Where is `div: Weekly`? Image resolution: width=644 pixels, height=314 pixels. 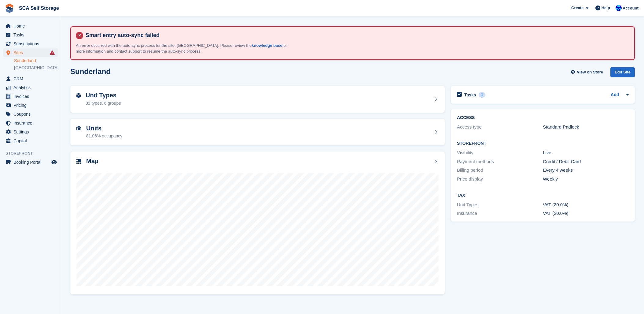
div: Weekly is located at coordinates (586, 179).